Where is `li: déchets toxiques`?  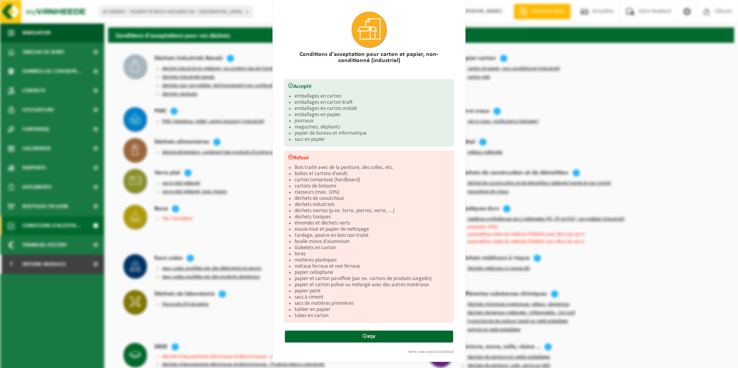 li: déchets toxiques is located at coordinates (372, 217).